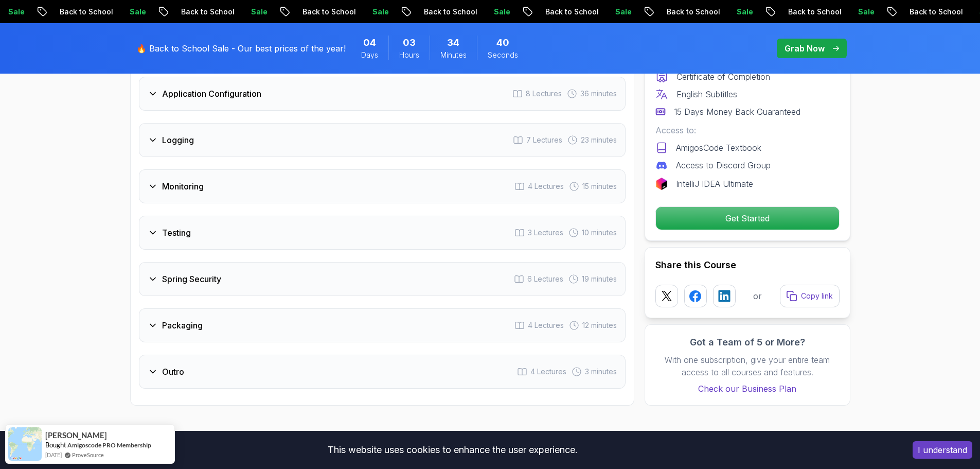 This screenshot has height=469, width=980. What do you see at coordinates (748, 218) in the screenshot?
I see `button: Get Started` at bounding box center [748, 218].